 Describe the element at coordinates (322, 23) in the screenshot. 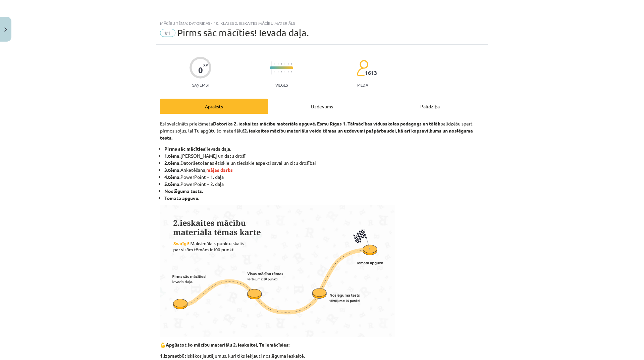

I see `div: Mācību tēma: Datorikas - 10. klases 2. ieskaites mācību materiāls` at that location.